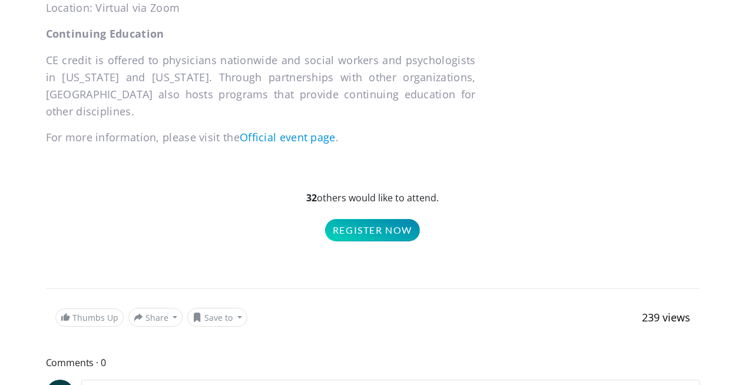  What do you see at coordinates (105, 34) in the screenshot?
I see `strong: Continuing Education` at bounding box center [105, 34].